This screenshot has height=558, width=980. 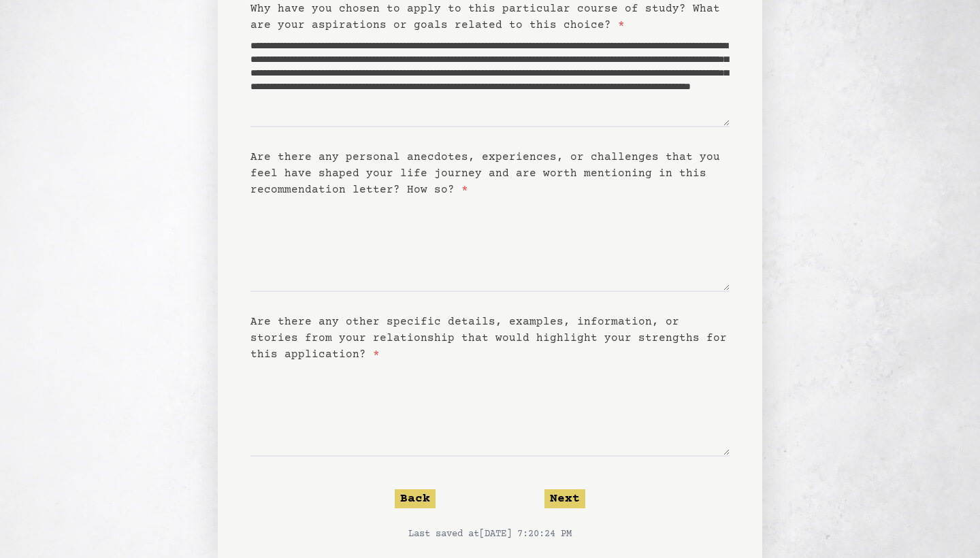 I want to click on label: Why have you chosen to apply to this particular course of study? What are your aspirations or goa..., so click(x=485, y=17).